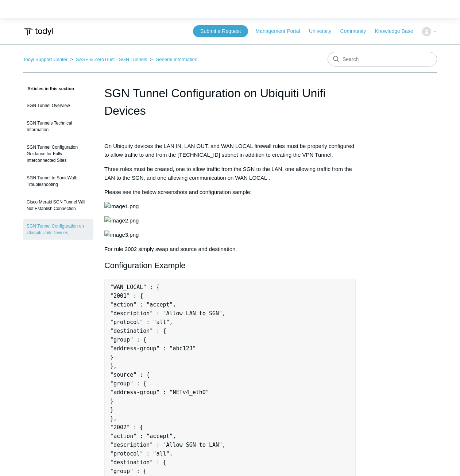  Describe the element at coordinates (121, 235) in the screenshot. I see `img: image3.png` at that location.